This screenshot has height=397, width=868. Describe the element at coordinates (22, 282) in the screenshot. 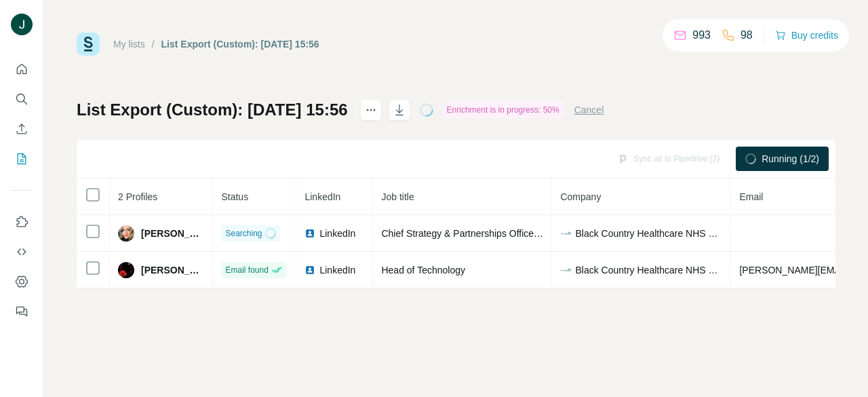

I see `button: Dashboard` at that location.